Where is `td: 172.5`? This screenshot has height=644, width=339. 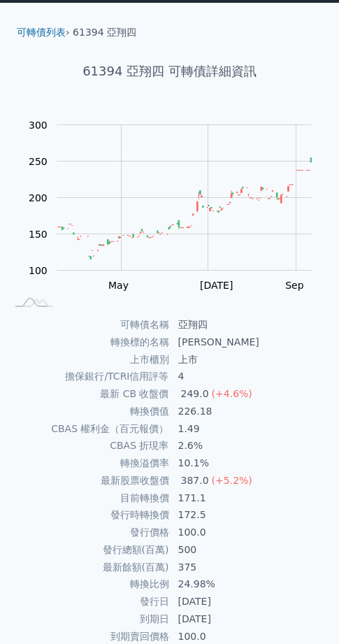 td: 172.5 is located at coordinates (251, 514).